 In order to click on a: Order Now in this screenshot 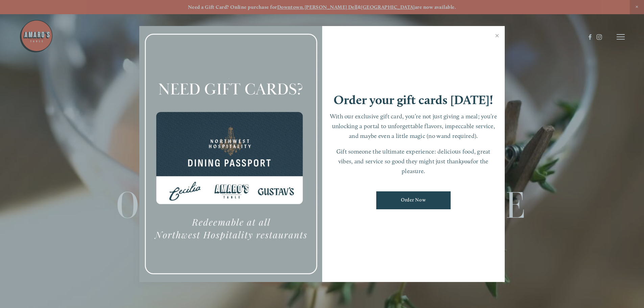, I will do `click(413, 200)`.